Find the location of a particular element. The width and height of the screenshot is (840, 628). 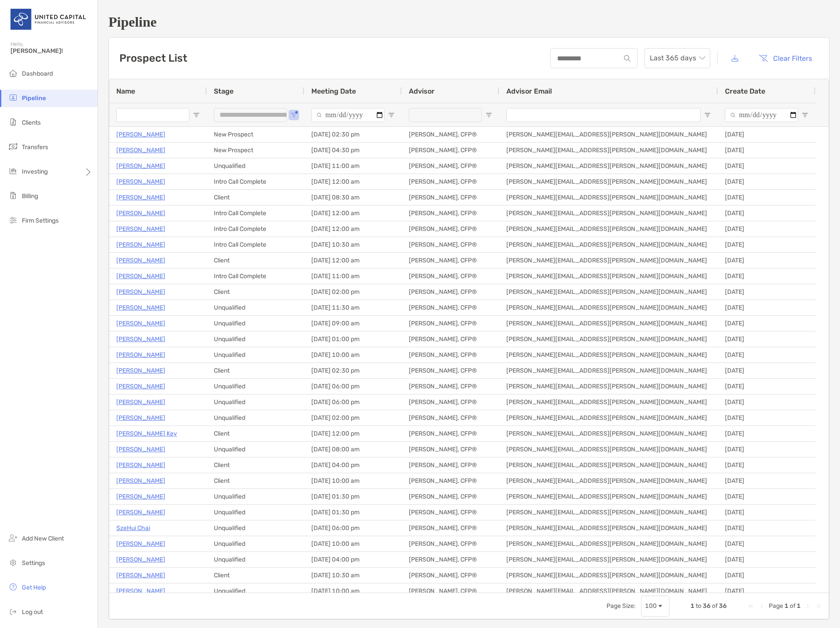

span: Pipeline is located at coordinates (34, 98).